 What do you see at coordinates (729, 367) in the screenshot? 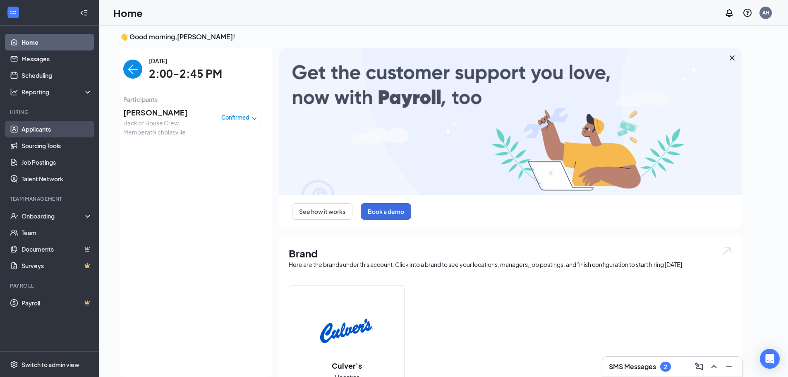
I see `svg: Minimize` at bounding box center [729, 367].